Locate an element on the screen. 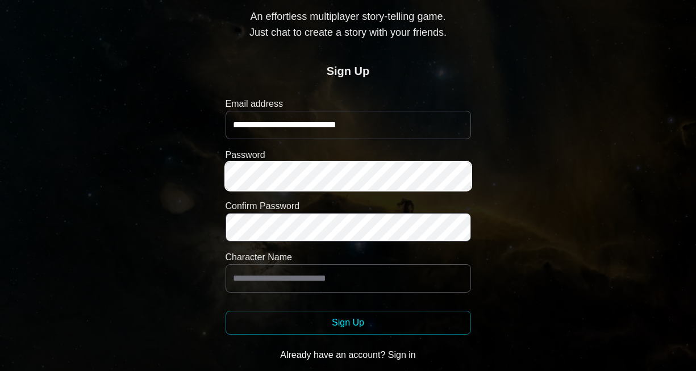 The image size is (696, 371). label: Character Name is located at coordinates (348, 257).